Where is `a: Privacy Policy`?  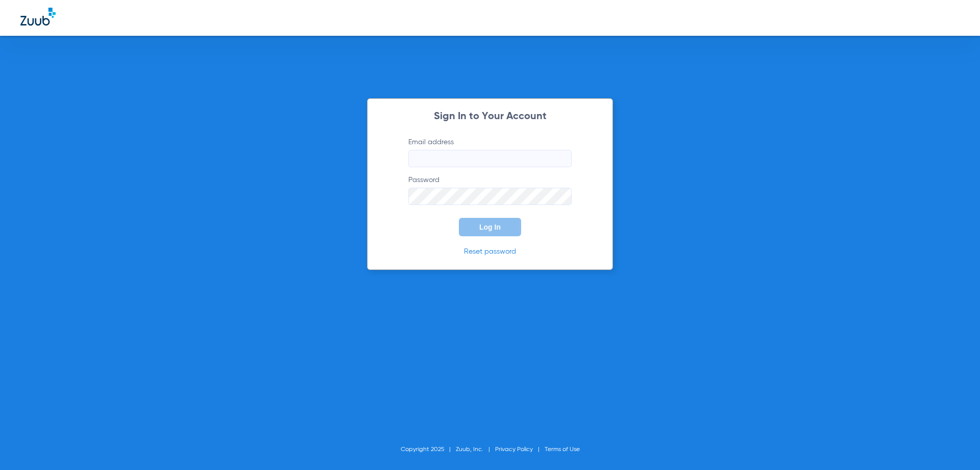
a: Privacy Policy is located at coordinates (514, 449).